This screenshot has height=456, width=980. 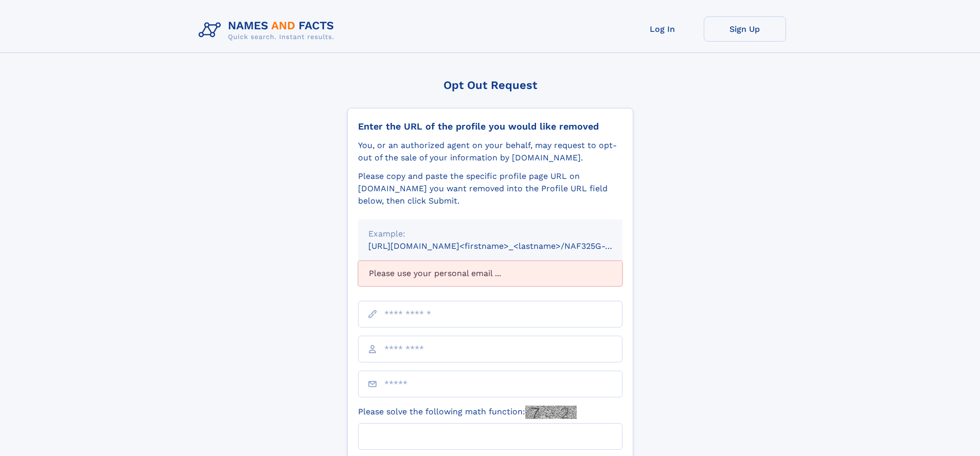 What do you see at coordinates (663, 28) in the screenshot?
I see `a: Log In` at bounding box center [663, 28].